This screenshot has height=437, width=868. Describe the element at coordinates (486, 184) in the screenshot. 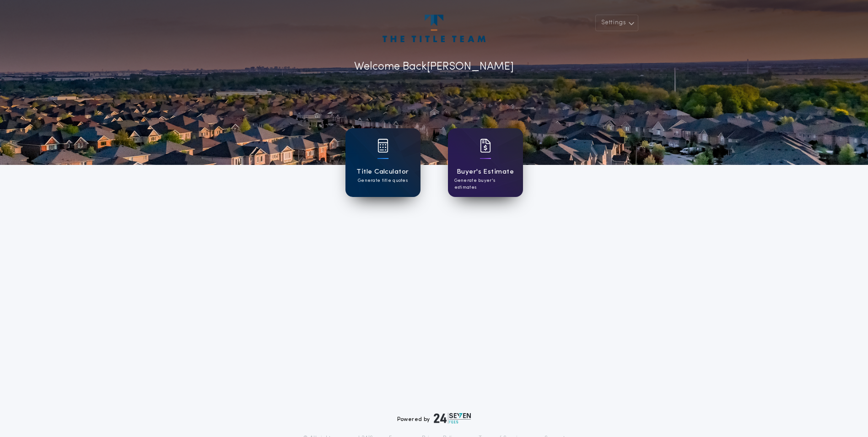

I see `p: Generate buyer's estimates` at that location.